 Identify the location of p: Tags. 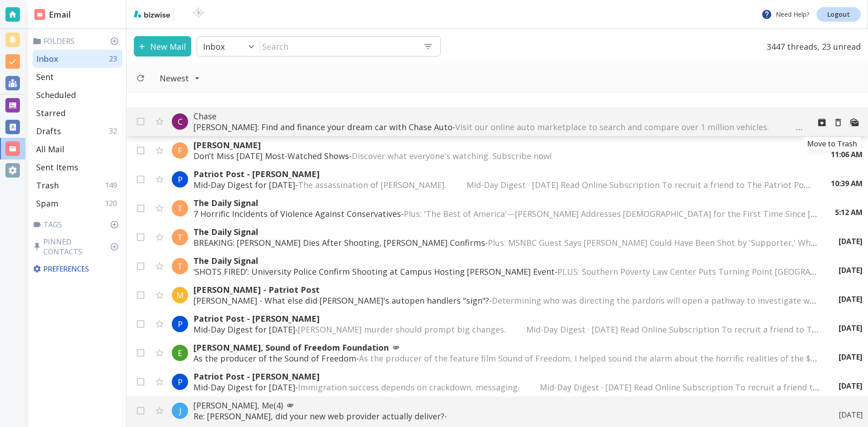
(77, 224).